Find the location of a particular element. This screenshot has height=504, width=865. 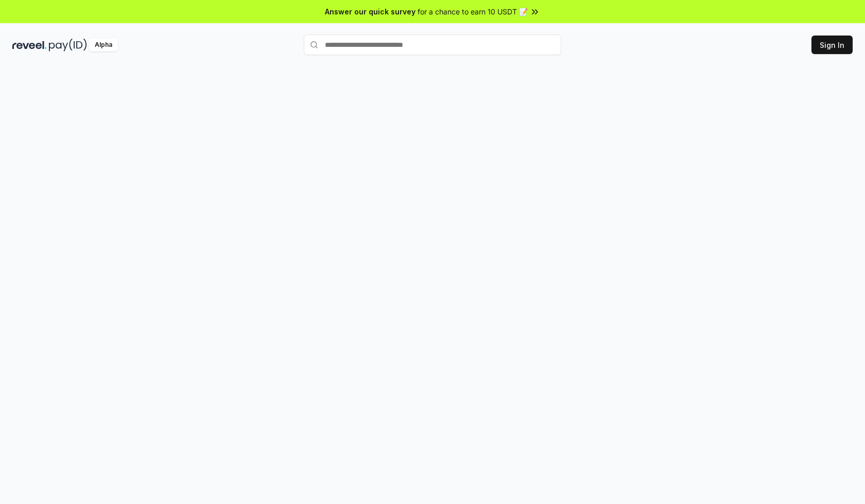

button: Sign In is located at coordinates (832, 45).